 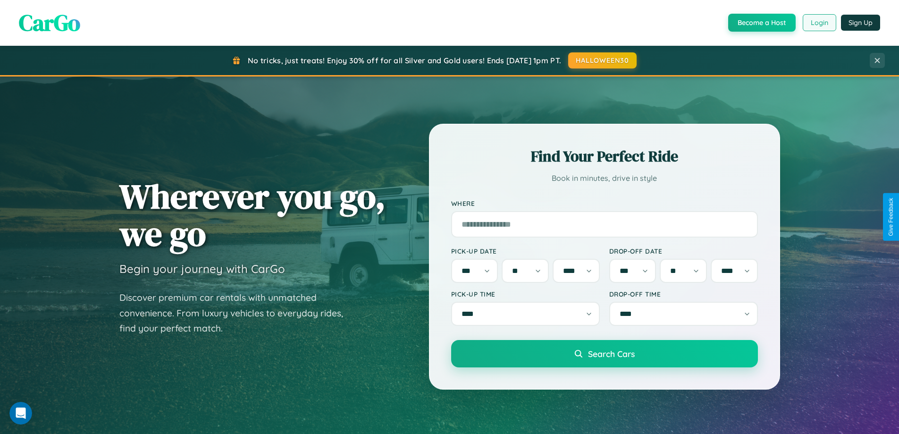 I want to click on span: Search Cars, so click(x=611, y=353).